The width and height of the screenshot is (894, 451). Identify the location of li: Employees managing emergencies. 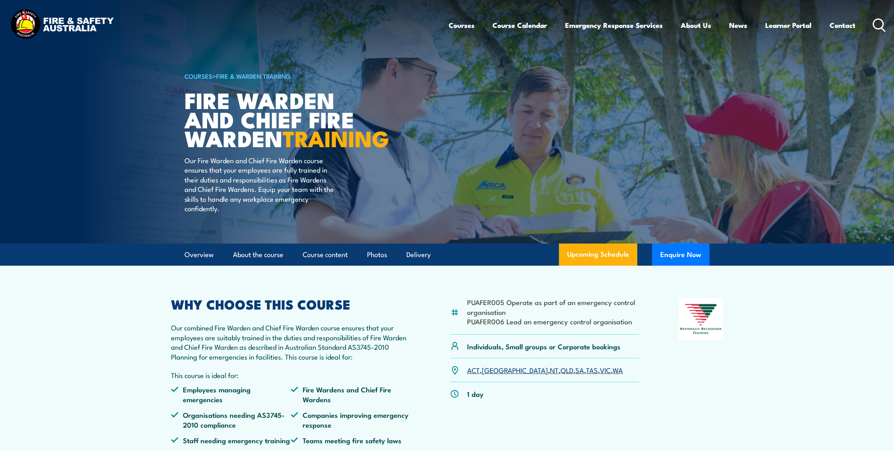
(231, 394).